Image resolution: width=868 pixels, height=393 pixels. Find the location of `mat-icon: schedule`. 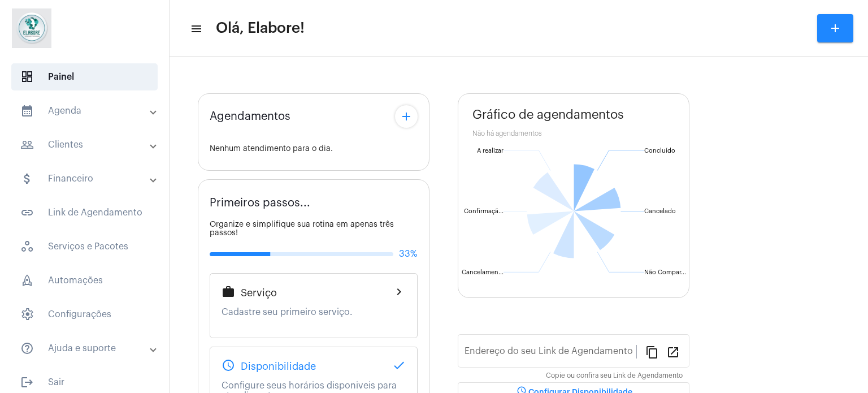

mat-icon: schedule is located at coordinates (228, 365).